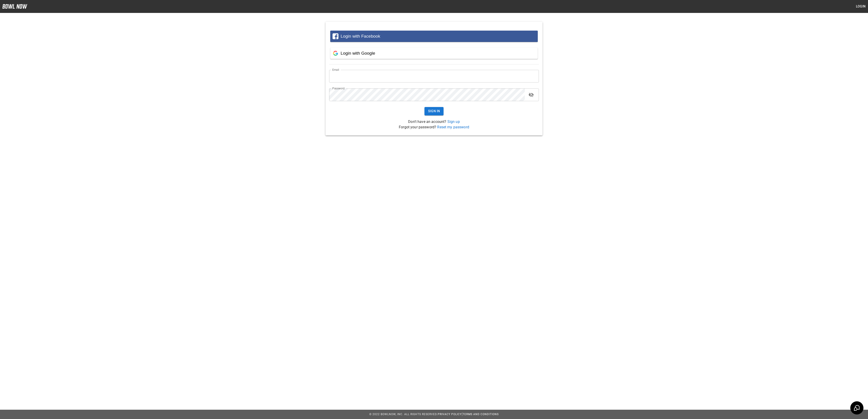  Describe the element at coordinates (434, 127) in the screenshot. I see `p: Forgot your password?` at that location.